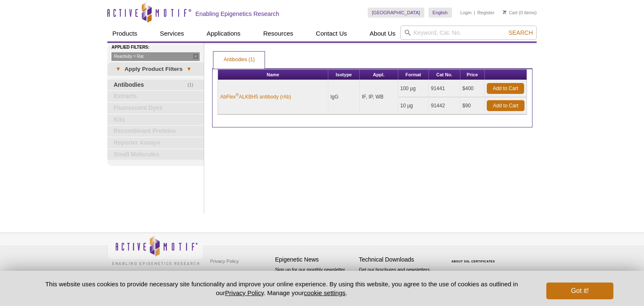  I want to click on th: Appl., so click(379, 74).